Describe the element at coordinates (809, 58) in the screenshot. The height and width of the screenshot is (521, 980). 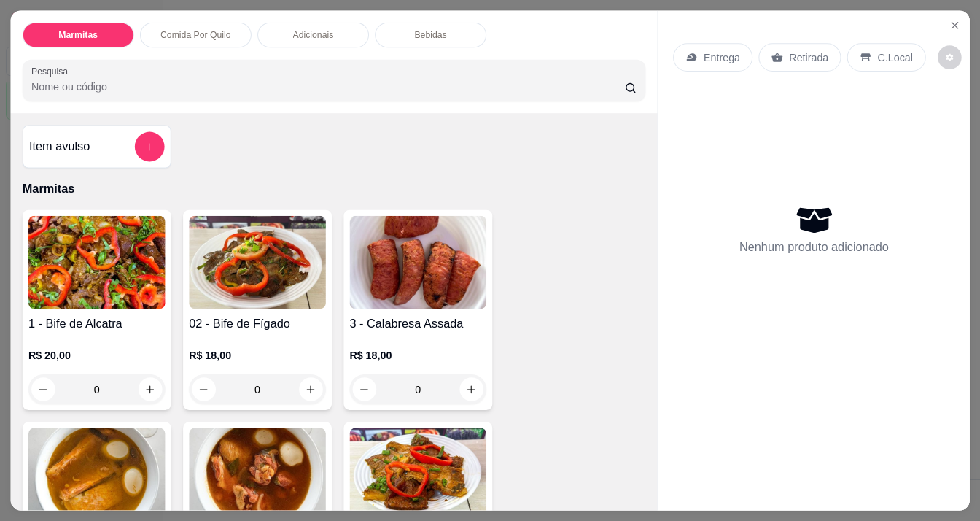
I see `p: Retirada` at that location.